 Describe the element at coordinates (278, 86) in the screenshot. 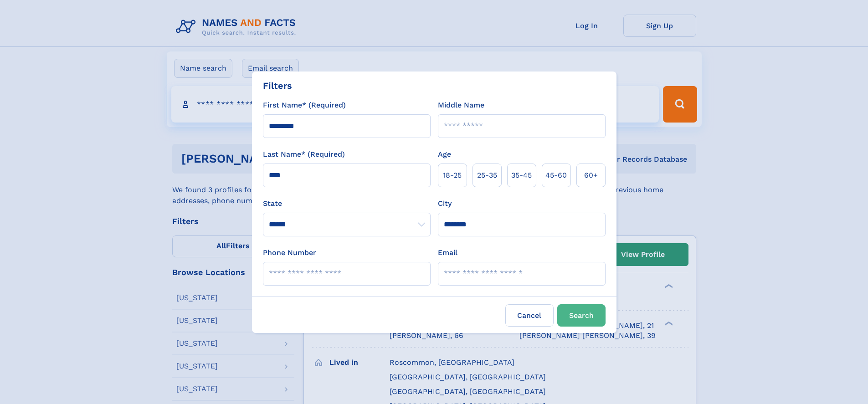

I see `div: Filters` at that location.